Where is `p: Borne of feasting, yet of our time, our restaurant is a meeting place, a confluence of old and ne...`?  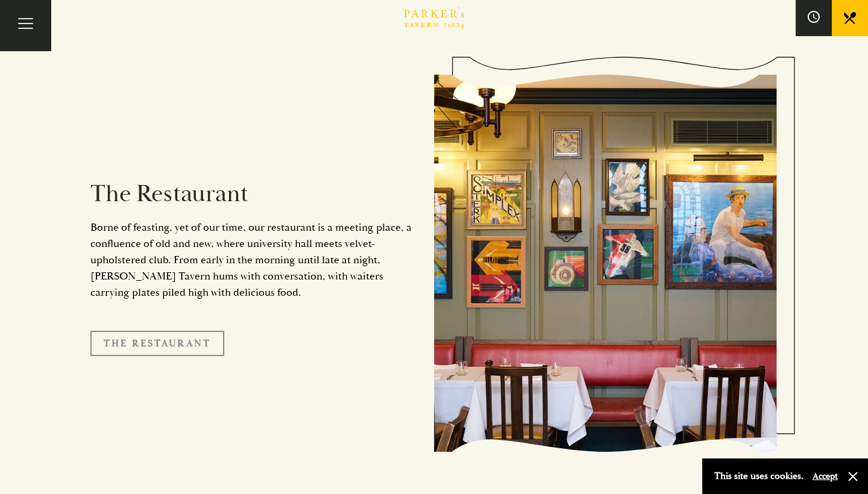
p: Borne of feasting, yet of our time, our restaurant is a meeting place, a confluence of old and ne... is located at coordinates (253, 260).